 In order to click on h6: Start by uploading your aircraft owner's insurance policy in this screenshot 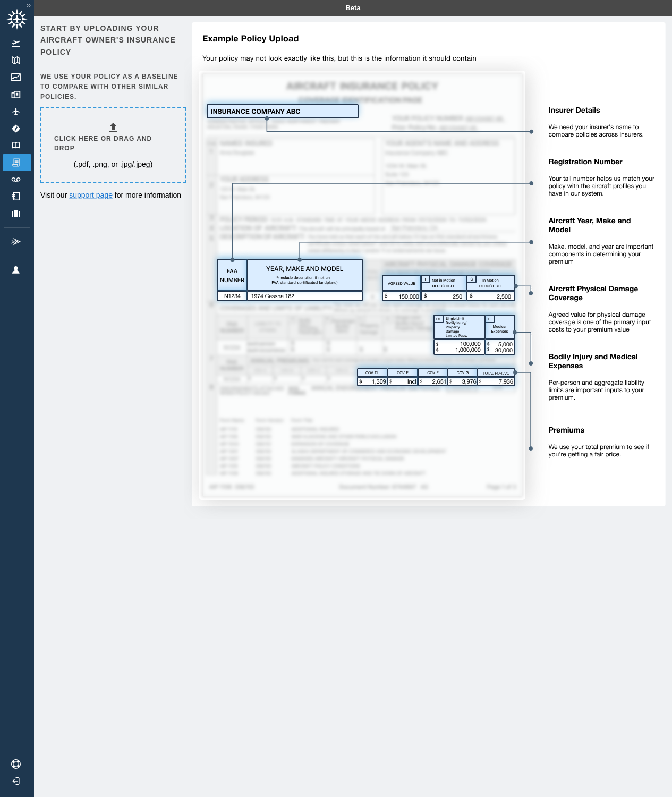, I will do `click(112, 40)`.